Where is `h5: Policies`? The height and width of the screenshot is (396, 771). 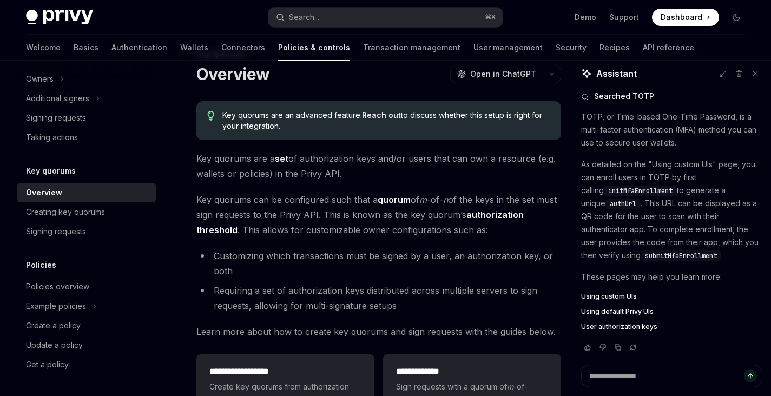
h5: Policies is located at coordinates (41, 265).